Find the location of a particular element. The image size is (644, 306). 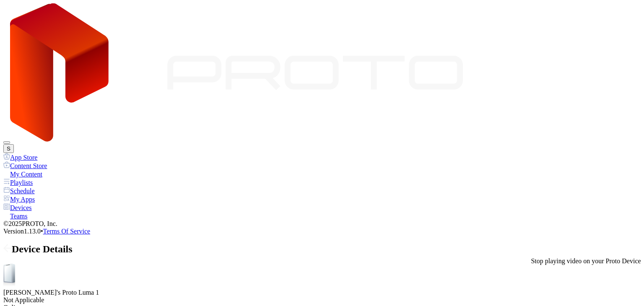

div: App Store is located at coordinates (322, 157).